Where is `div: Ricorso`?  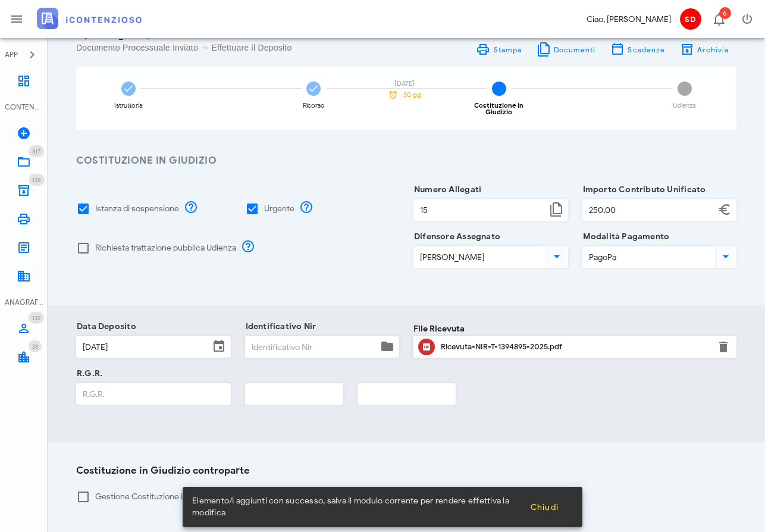 div: Ricorso is located at coordinates (314, 105).